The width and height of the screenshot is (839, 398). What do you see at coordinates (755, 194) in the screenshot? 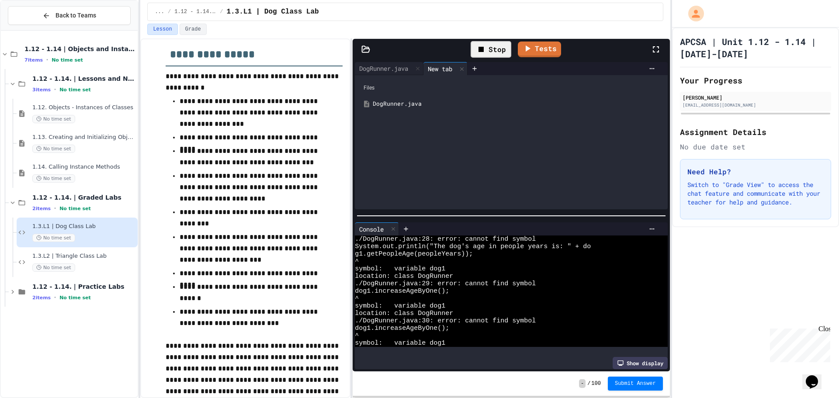
I see `p: Switch to "Grade View" to access the chat feature and communicate with your teacher for help and ...` at bounding box center [755, 194].